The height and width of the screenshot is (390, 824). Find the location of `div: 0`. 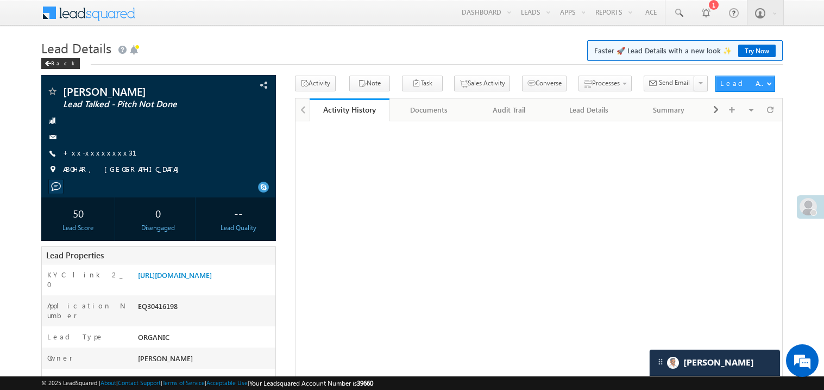

div: 0 is located at coordinates (158, 212).